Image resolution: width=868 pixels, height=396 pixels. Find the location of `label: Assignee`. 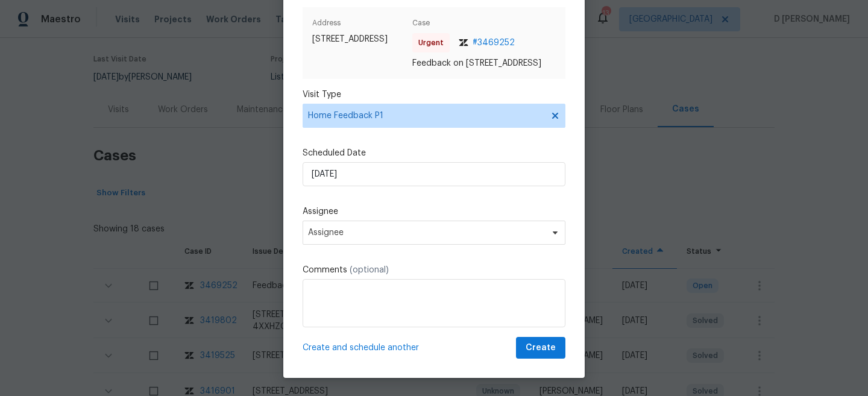

label: Assignee is located at coordinates (434, 211).